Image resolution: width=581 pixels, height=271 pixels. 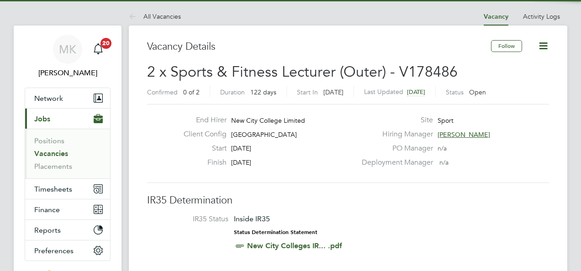 I want to click on span: Reports, so click(x=48, y=230).